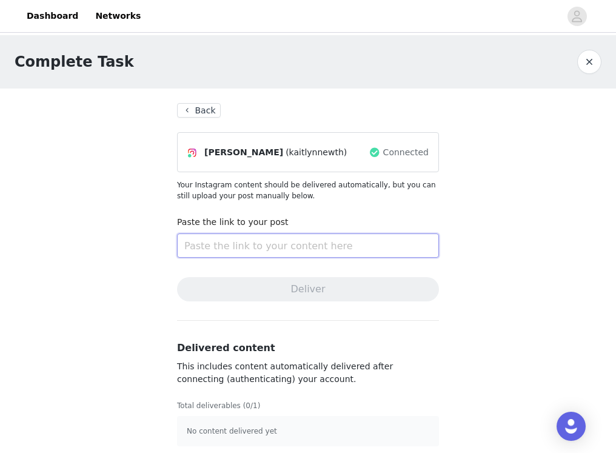 This screenshot has height=453, width=616. Describe the element at coordinates (308, 348) in the screenshot. I see `h3: Delivered content` at that location.